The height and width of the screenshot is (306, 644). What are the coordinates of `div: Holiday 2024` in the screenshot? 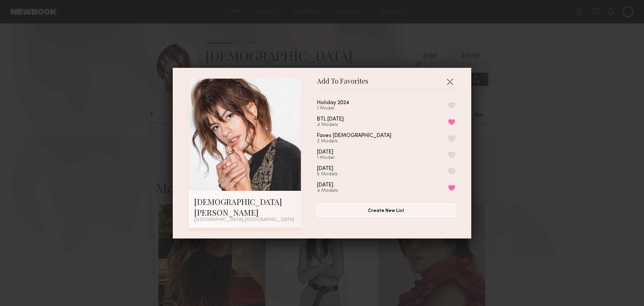 It's located at (333, 103).